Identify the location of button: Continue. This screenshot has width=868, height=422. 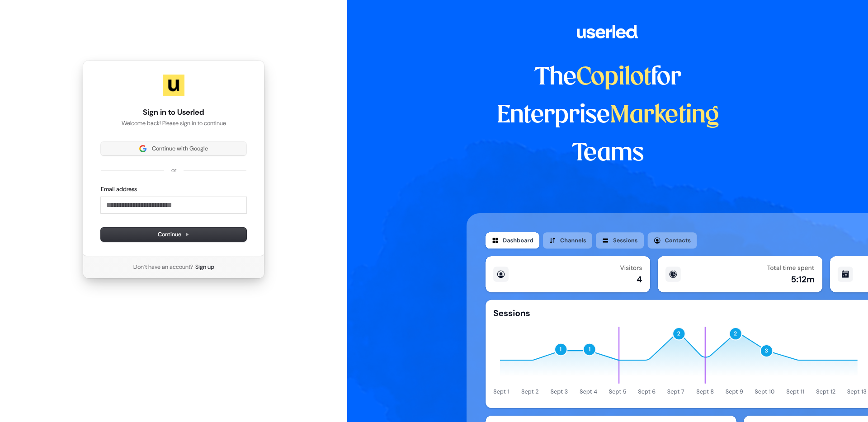
(174, 235).